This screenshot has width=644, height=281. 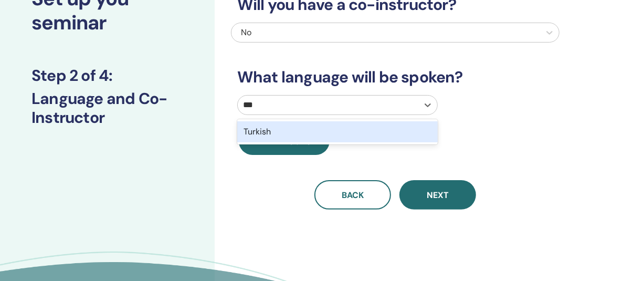 I want to click on span: Back, so click(x=352, y=195).